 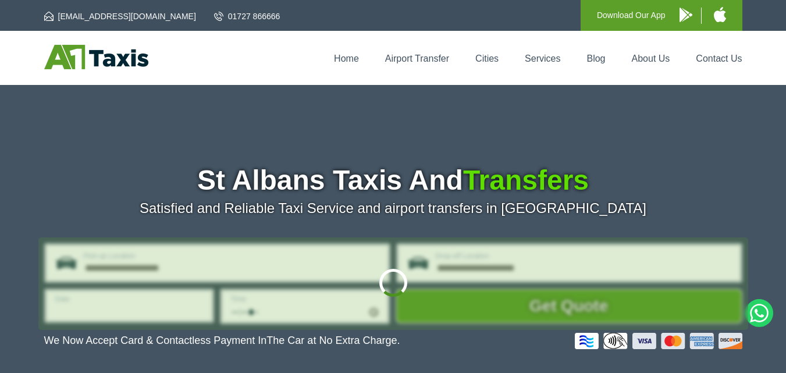 What do you see at coordinates (596, 58) in the screenshot?
I see `a: Blog` at bounding box center [596, 58].